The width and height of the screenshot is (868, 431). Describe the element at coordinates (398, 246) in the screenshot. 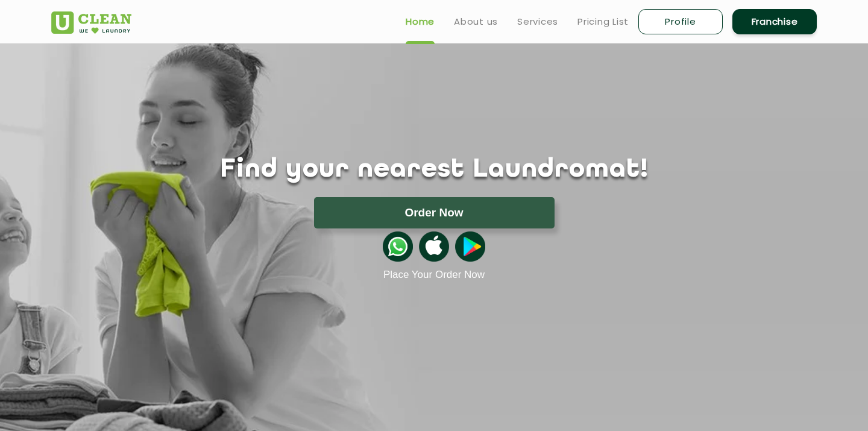

I see `img: whatsappicon.png` at that location.